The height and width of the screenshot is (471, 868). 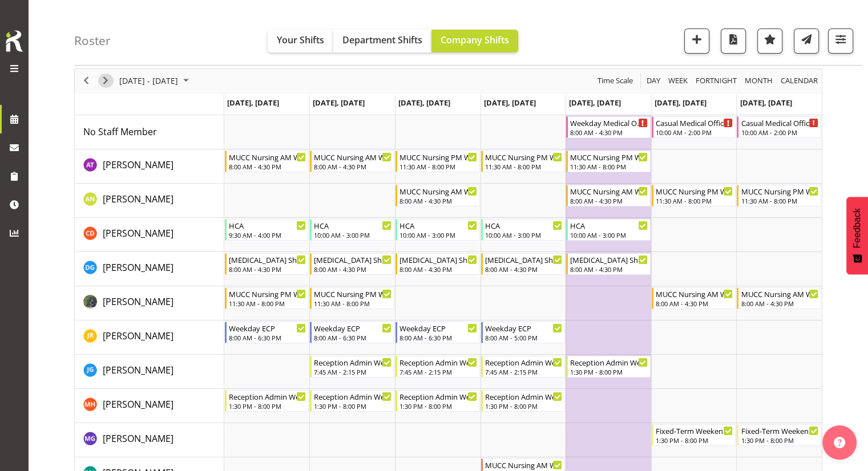 I want to click on td: No Staff Member resource, so click(x=149, y=132).